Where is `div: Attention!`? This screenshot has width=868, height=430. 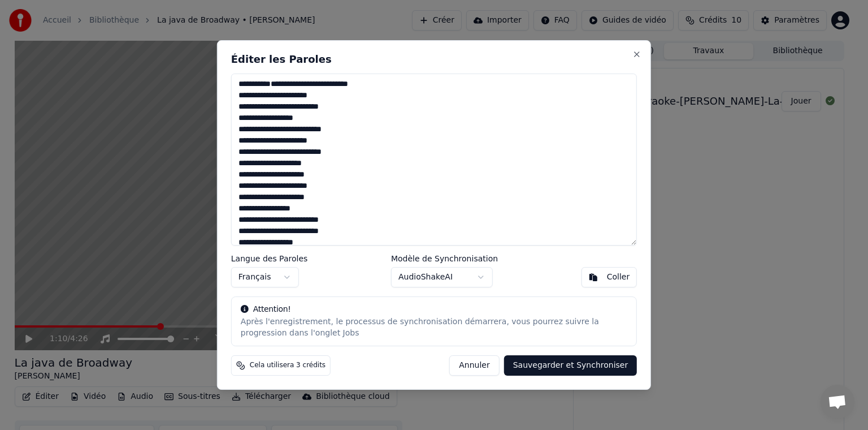
div: Attention! is located at coordinates (434, 309).